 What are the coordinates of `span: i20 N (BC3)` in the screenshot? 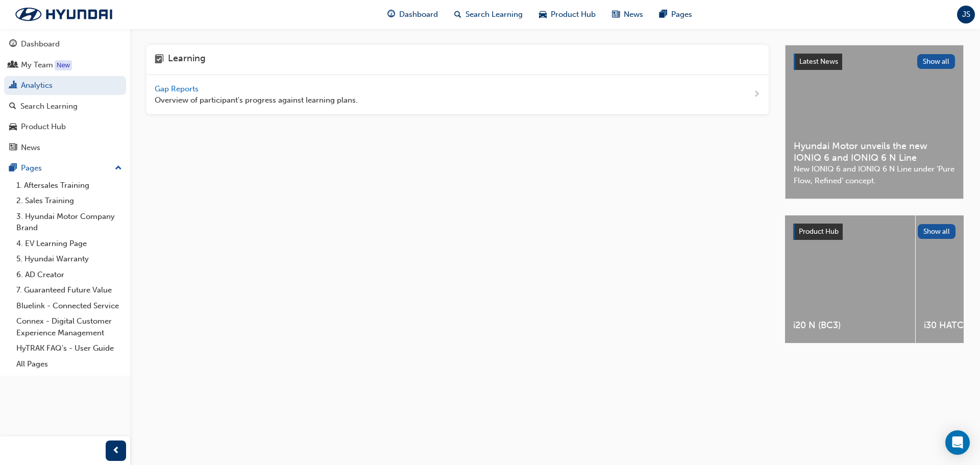 It's located at (850, 325).